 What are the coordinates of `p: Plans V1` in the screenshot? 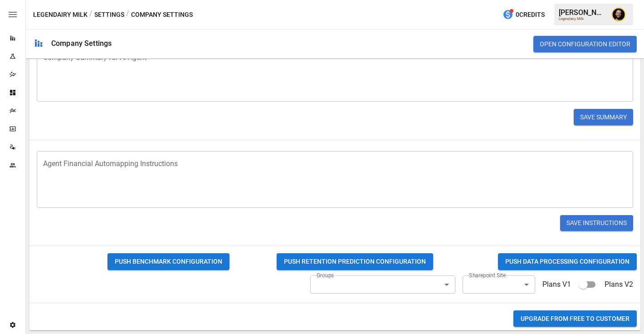 It's located at (557, 284).